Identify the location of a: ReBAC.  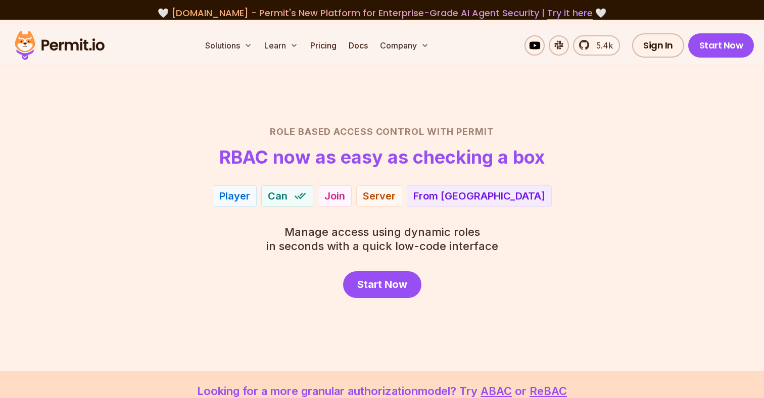
(548, 391).